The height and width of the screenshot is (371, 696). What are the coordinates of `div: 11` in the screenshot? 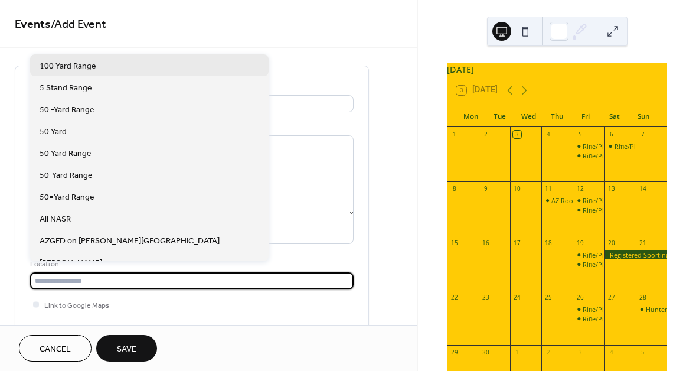 It's located at (549, 189).